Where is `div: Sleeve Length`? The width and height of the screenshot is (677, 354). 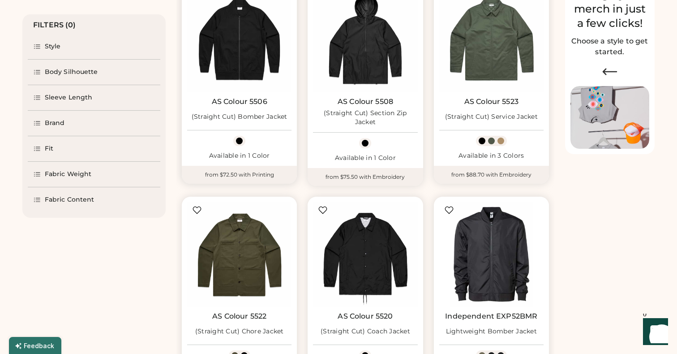
div: Sleeve Length is located at coordinates (69, 98).